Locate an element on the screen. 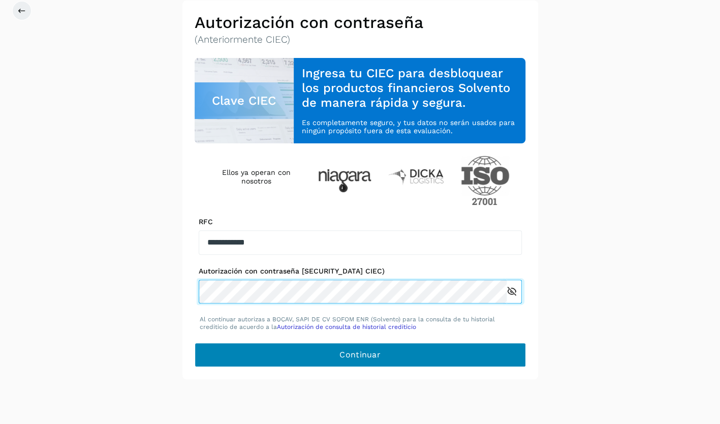 The image size is (720, 424). h4: Ellos ya operan con nosotros is located at coordinates (256, 177).